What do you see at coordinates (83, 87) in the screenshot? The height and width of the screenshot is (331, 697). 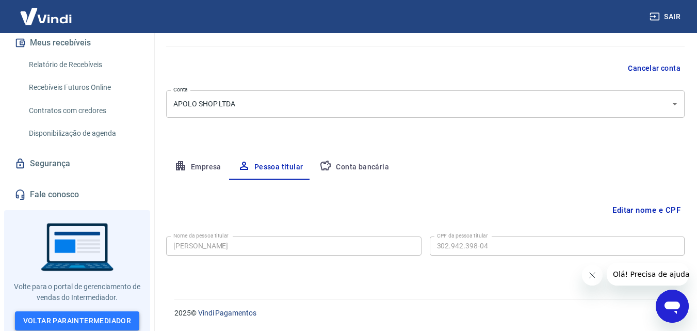 I see `a: Recebíveis Futuros Online` at bounding box center [83, 87].